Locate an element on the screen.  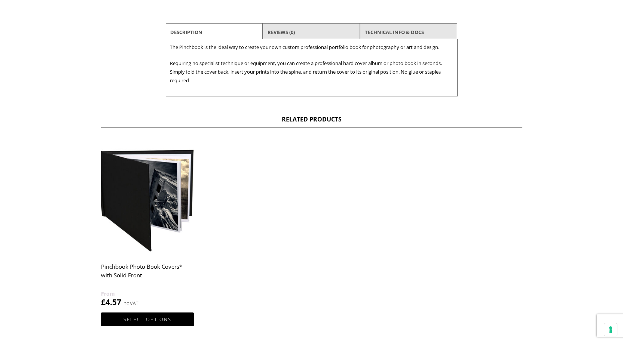
img: Pinchbook Photo Book Covers* with Solid Front is located at coordinates (147, 197).